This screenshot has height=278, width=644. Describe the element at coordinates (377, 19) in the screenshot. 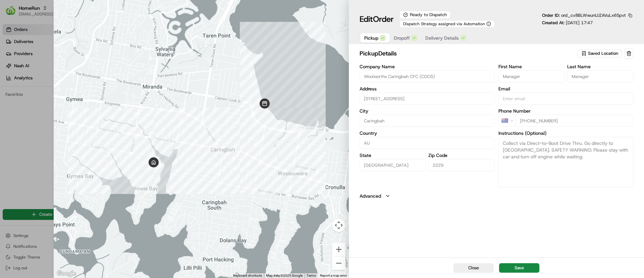

I see `h1: Edit` at that location.